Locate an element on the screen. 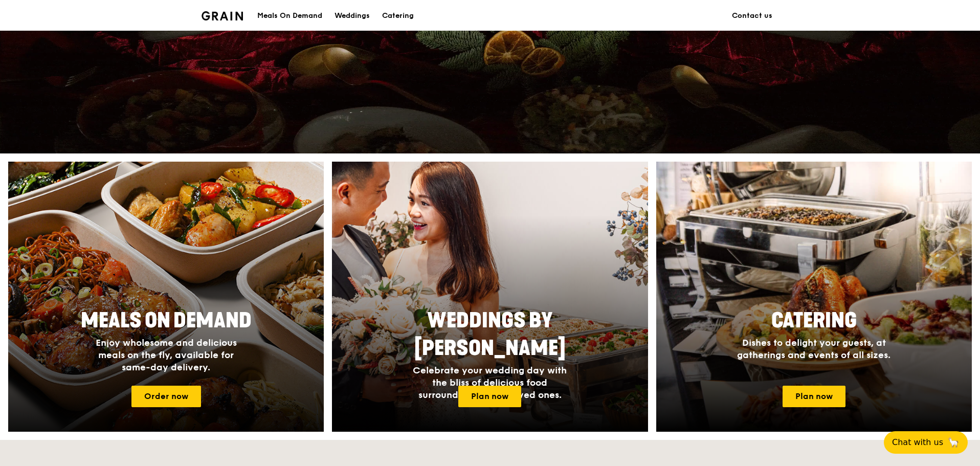 The image size is (980, 466). span: Meals On Demand is located at coordinates (167, 320).